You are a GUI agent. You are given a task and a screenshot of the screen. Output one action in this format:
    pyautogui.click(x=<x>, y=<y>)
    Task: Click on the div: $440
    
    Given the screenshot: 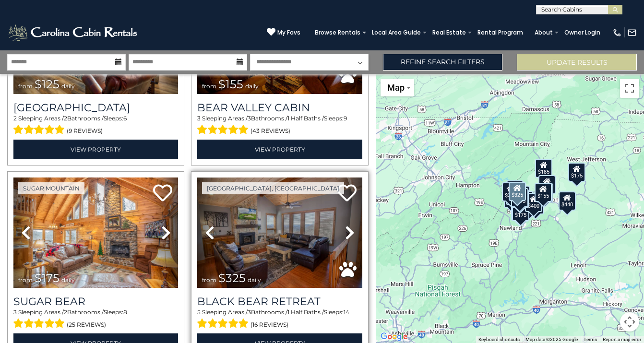 What is the action you would take?
    pyautogui.click(x=568, y=201)
    